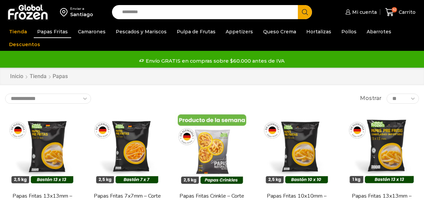 This screenshot has width=424, height=200. Describe the element at coordinates (25, 44) in the screenshot. I see `a: Descuentos` at that location.